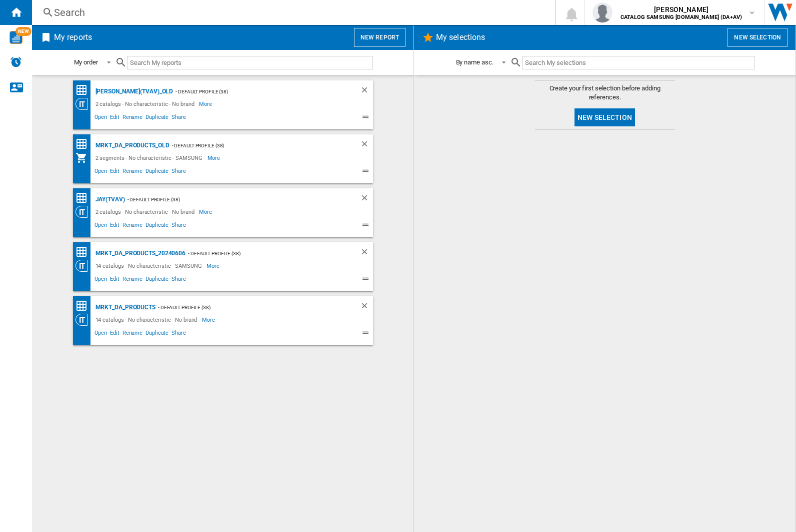  What do you see at coordinates (84, 158) in the screenshot?
I see `div: My Assortment` at bounding box center [84, 158].